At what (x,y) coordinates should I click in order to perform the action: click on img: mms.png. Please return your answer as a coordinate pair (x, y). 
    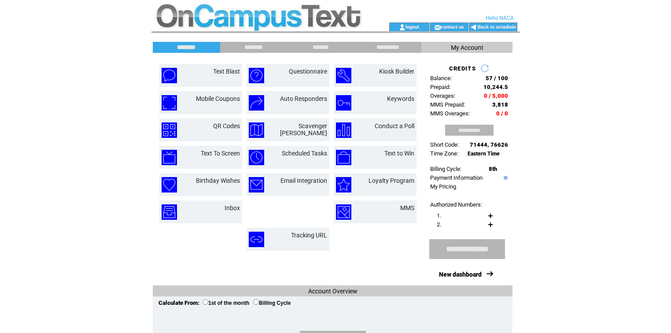
    Looking at the image, I should click on (343, 212).